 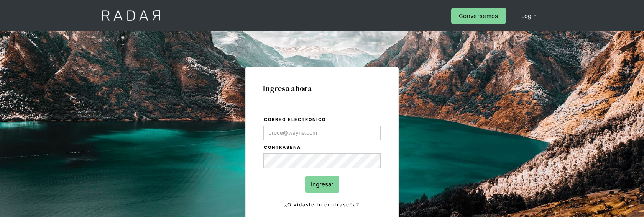 I want to click on h1: Ingresa ahora, so click(x=322, y=88).